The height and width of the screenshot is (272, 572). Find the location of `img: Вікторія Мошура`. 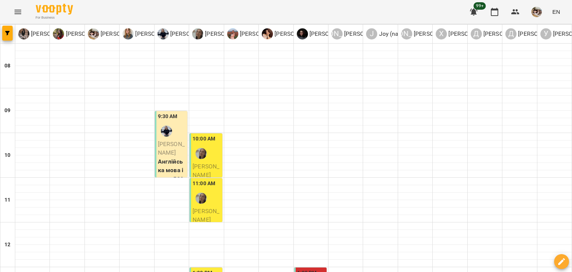

img: Вікторія Мошура is located at coordinates (166, 131).